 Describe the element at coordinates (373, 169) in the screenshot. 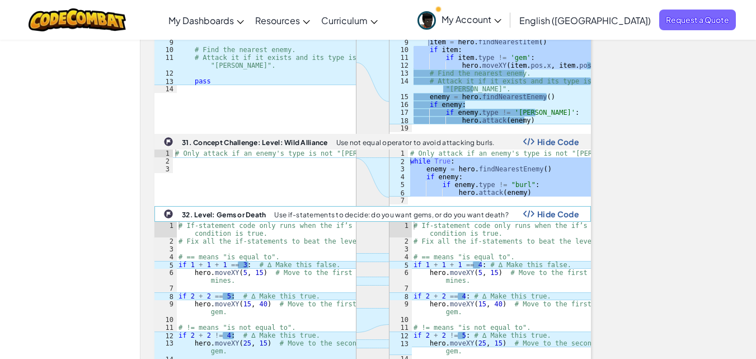

I see `a: 31. Concept Challenge: Level: Wild Alliance Use not equal operator to avoid attacking burls. Show...` at that location.